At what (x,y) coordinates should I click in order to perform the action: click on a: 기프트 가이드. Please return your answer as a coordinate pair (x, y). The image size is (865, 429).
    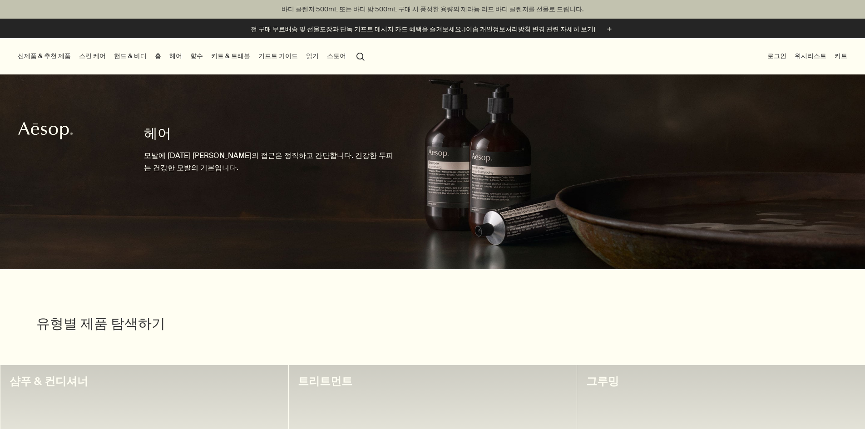
    Looking at the image, I should click on (278, 56).